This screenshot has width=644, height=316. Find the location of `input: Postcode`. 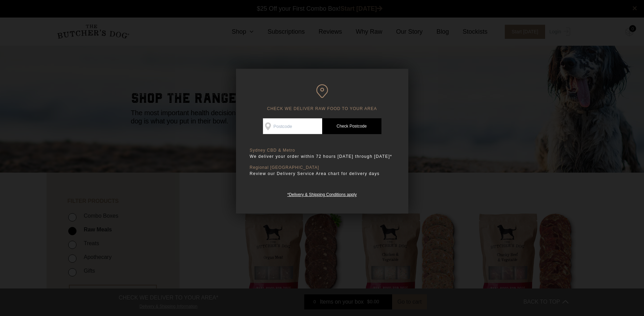

input: Postcode is located at coordinates (293, 126).